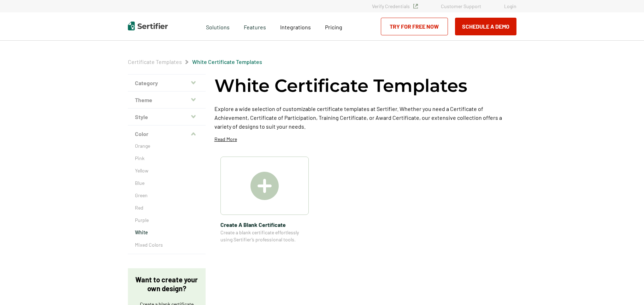 The width and height of the screenshot is (644, 305). Describe the element at coordinates (227, 62) in the screenshot. I see `span: White Certificate Templates` at that location.